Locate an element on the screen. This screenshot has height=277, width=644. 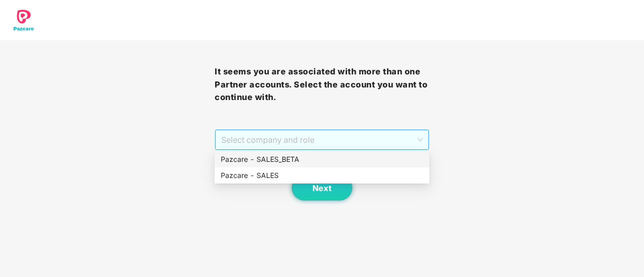
h3: It seems you are associated with more than one Partner accounts. Select the account you want to c... is located at coordinates (322, 85).